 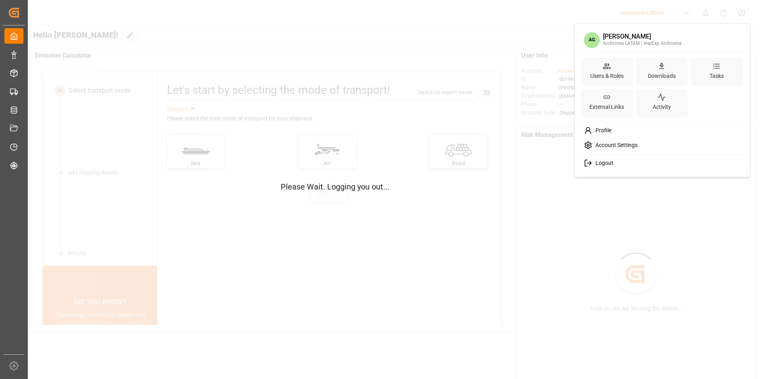 What do you see at coordinates (662, 76) in the screenshot?
I see `div: Downloads` at bounding box center [662, 76].